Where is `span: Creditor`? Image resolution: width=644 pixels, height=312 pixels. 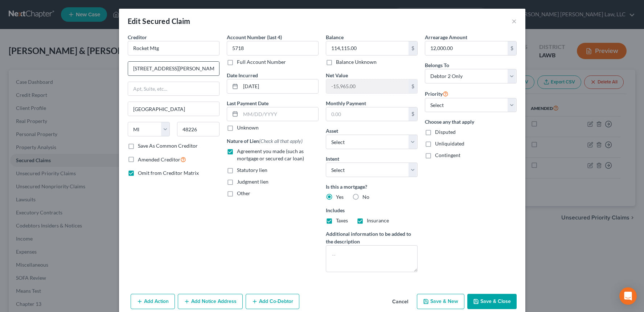
span: Creditor is located at coordinates (137, 37).